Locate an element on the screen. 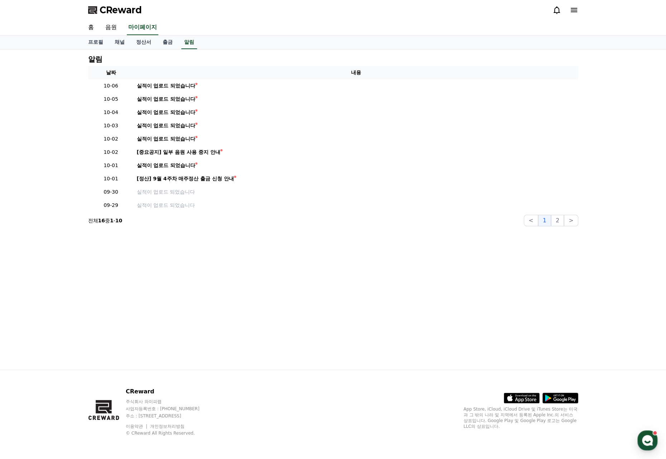 The height and width of the screenshot is (459, 666). span: 설정 is located at coordinates (115, 241).